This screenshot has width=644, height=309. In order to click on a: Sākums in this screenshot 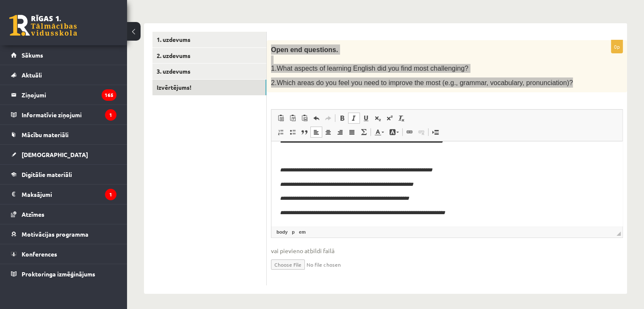, I will do `click(64, 55)`.